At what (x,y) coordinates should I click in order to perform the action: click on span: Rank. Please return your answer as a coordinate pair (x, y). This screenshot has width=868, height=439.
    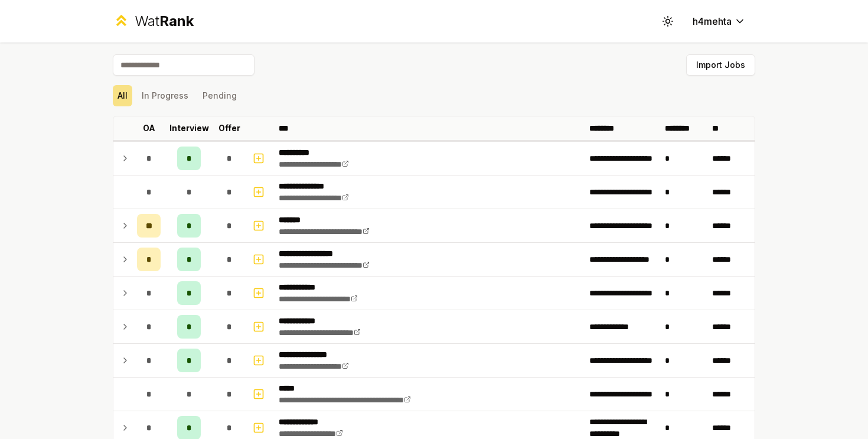
    Looking at the image, I should click on (177, 21).